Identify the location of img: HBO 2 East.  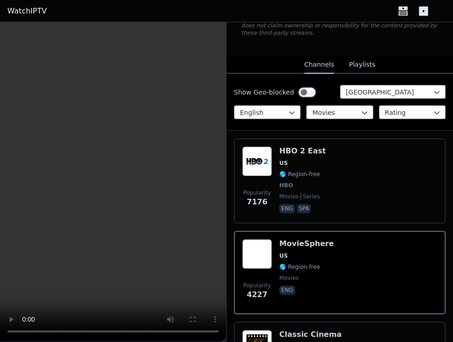
(257, 161).